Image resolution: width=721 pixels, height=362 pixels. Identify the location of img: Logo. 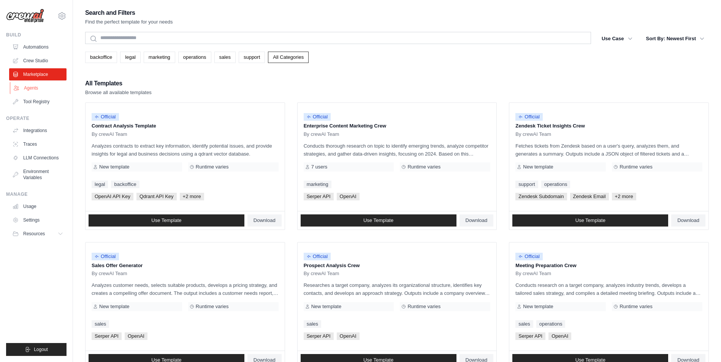
(25, 16).